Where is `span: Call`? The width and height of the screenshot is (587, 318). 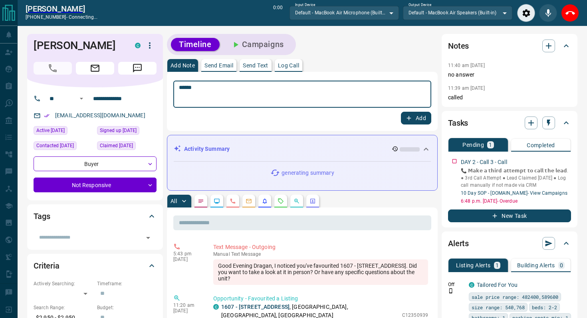
span: Call is located at coordinates (53, 68).